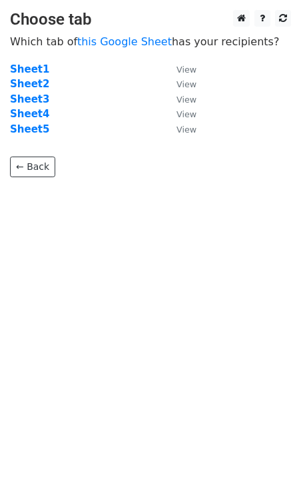  Describe the element at coordinates (29, 99) in the screenshot. I see `strong: Sheet3` at that location.